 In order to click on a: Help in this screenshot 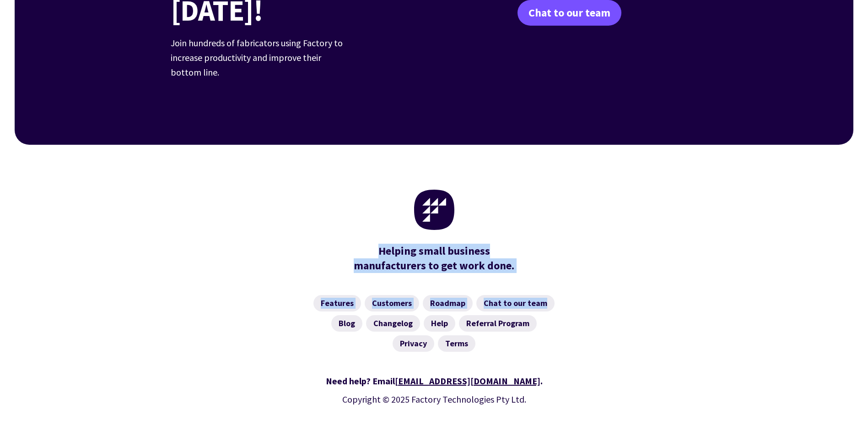, I will do `click(439, 323)`.